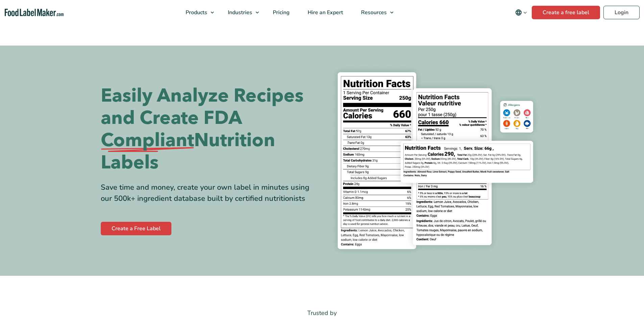  What do you see at coordinates (34, 13) in the screenshot?
I see `a: Food Label Maker homepage` at bounding box center [34, 13].